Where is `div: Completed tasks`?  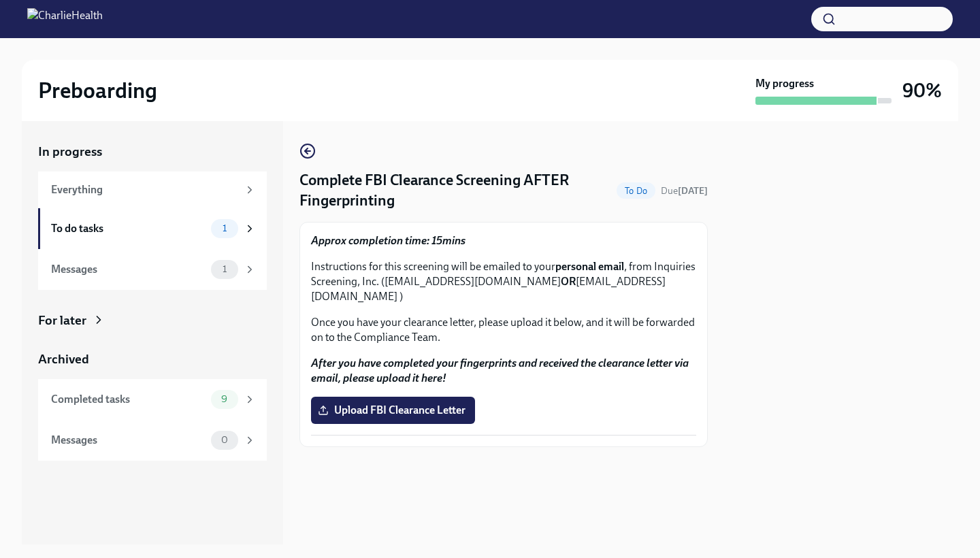 div: Completed tasks is located at coordinates (128, 400).